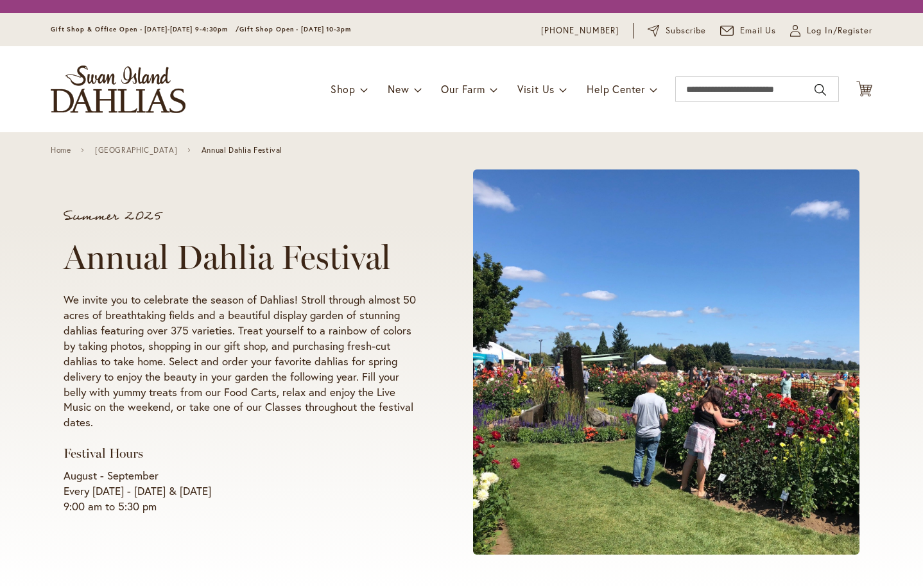 The image size is (923, 588). What do you see at coordinates (61, 150) in the screenshot?
I see `a: Home` at bounding box center [61, 150].